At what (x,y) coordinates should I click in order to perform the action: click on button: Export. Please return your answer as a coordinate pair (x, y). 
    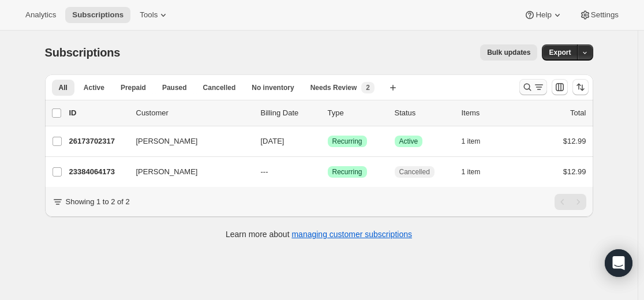
    Looking at the image, I should click on (560, 52).